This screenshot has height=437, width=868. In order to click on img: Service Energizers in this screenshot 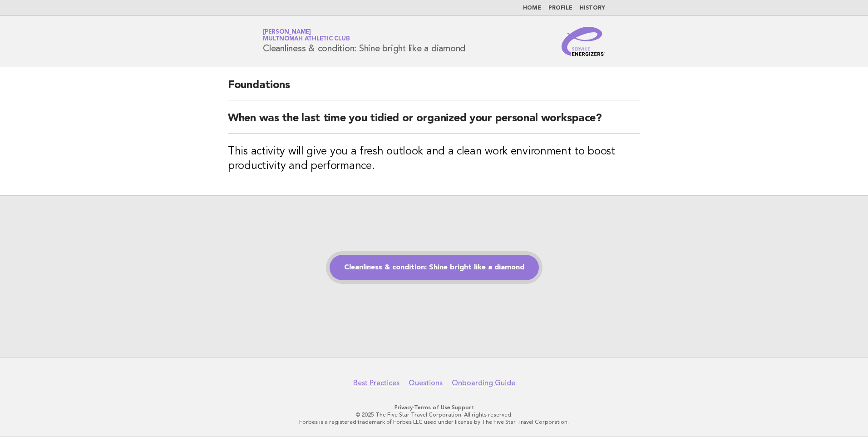, I will do `click(584, 41)`.